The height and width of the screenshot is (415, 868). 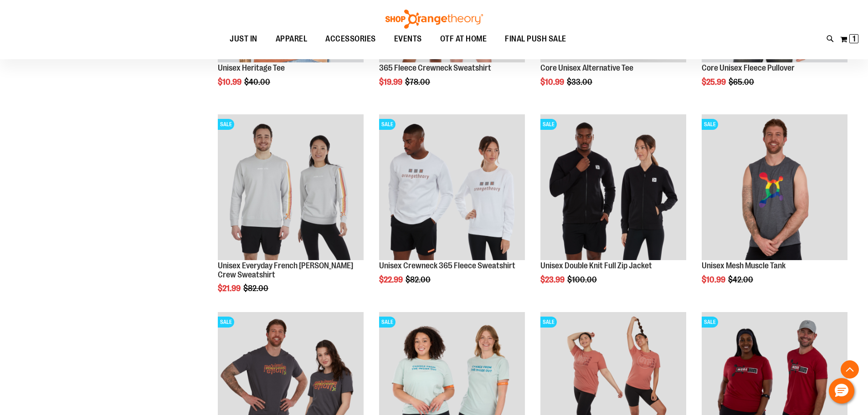 I want to click on a: ACCESSORIES, so click(x=350, y=39).